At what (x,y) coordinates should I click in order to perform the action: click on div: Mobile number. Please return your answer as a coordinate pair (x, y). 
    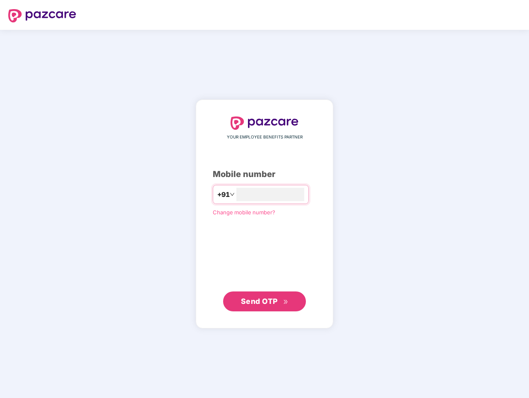
    Looking at the image, I should click on (265, 174).